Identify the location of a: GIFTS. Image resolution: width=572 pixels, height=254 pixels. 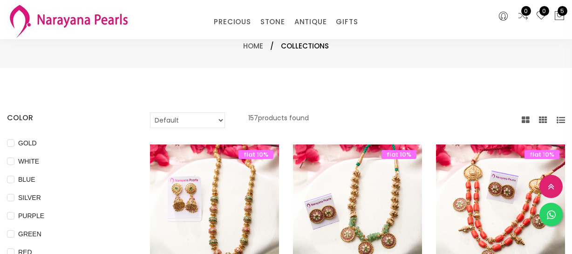
(346, 22).